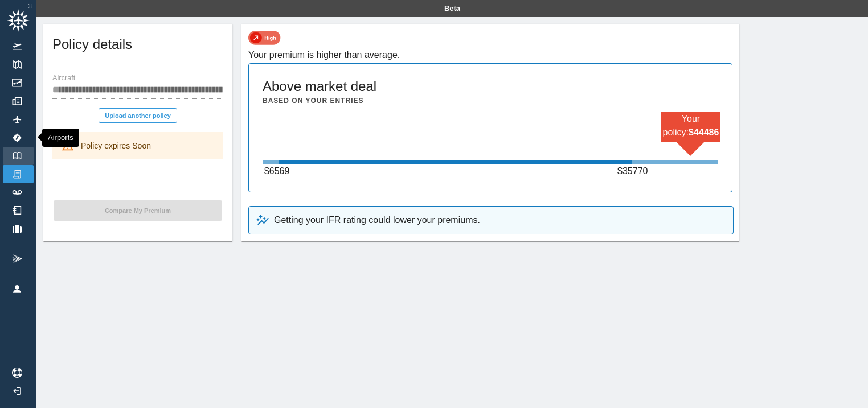 The height and width of the screenshot is (408, 868). Describe the element at coordinates (320, 87) in the screenshot. I see `h5: Above market deal` at that location.